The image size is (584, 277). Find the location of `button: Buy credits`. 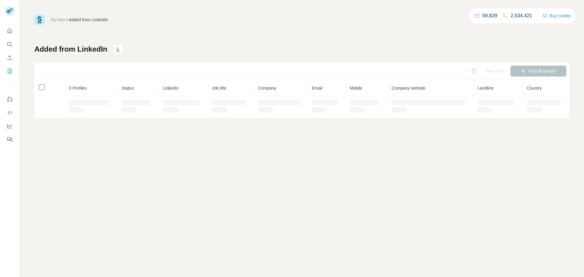

button: Buy credits is located at coordinates (556, 16).